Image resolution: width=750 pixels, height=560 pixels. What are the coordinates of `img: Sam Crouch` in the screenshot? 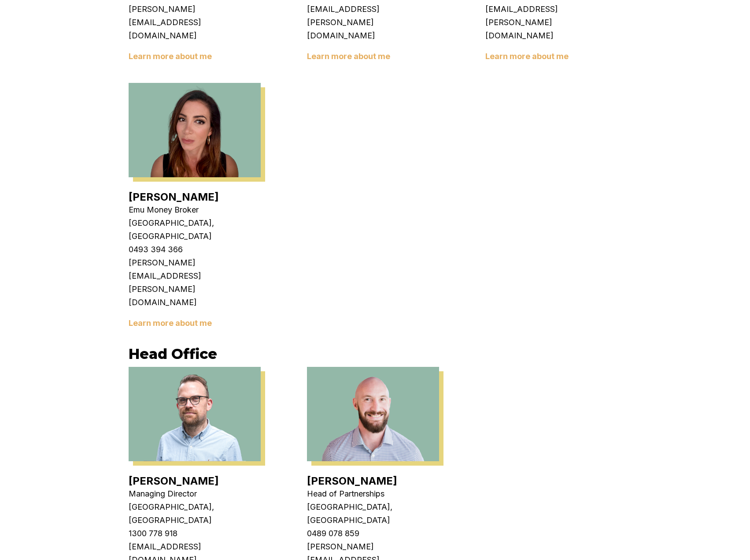 It's located at (373, 414).